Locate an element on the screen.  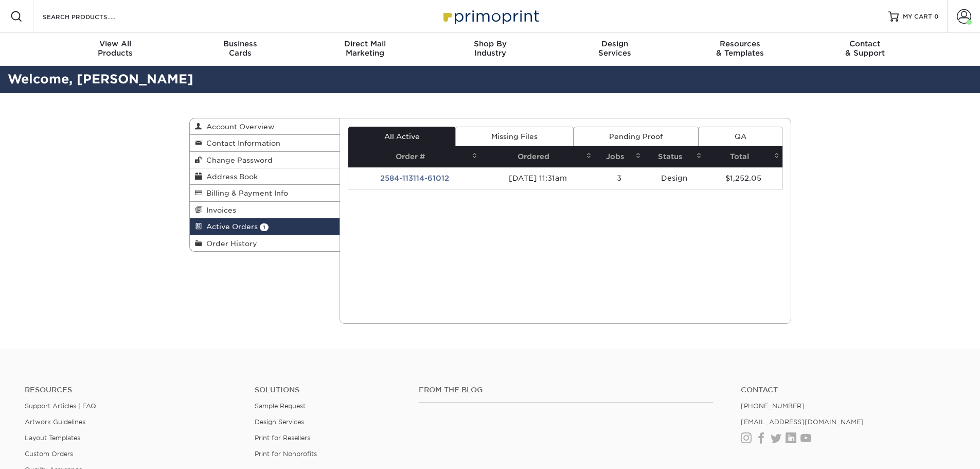
th: Jobs is located at coordinates (619, 156).